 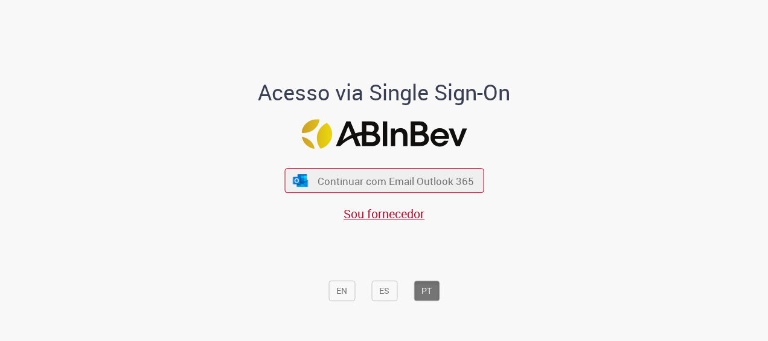 What do you see at coordinates (301, 180) in the screenshot?
I see `img: ícone Azure/Microsoft 360` at bounding box center [301, 180].